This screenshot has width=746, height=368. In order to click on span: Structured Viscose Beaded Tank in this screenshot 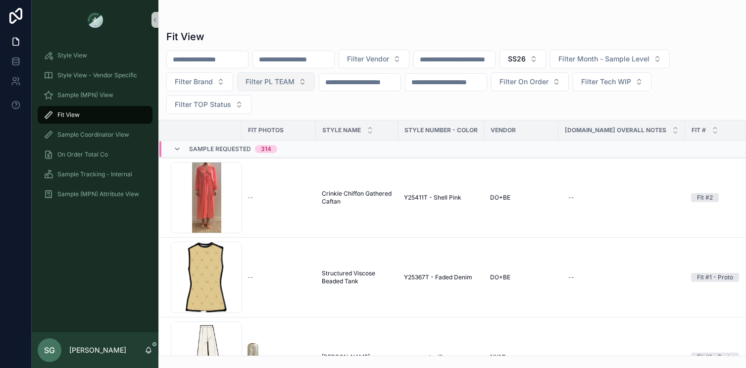, I will do `click(357, 277)`.